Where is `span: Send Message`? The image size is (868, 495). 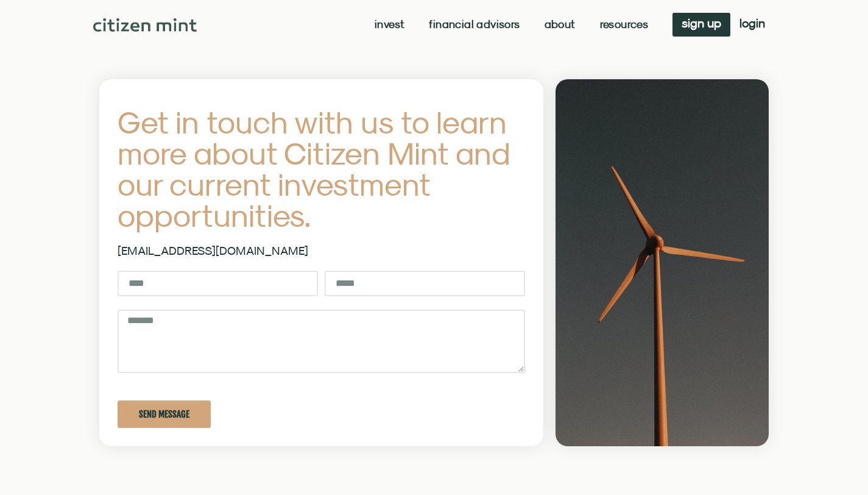
span: Send Message is located at coordinates (164, 414).